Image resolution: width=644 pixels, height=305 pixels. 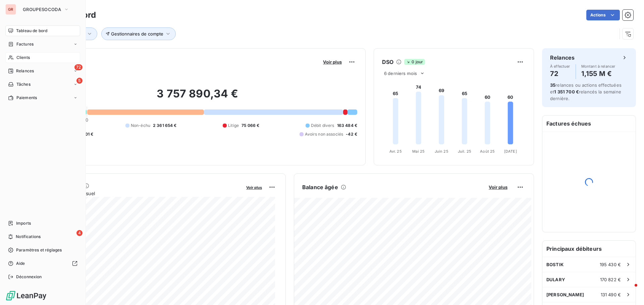 What do you see at coordinates (347, 126) in the screenshot?
I see `span: 163 484 €` at bounding box center [347, 126].